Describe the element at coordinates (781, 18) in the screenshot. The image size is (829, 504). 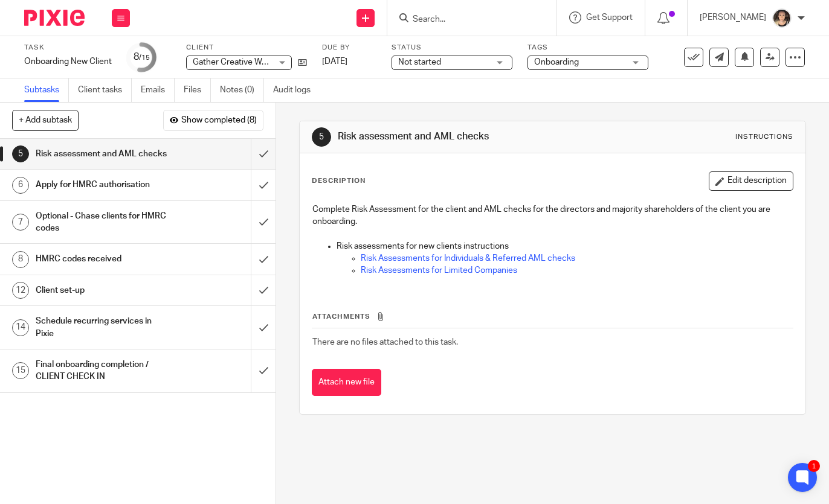
I see `img: 324535E6-56EA-408B-A48B-13C02EA99B5D.jpeg` at that location.